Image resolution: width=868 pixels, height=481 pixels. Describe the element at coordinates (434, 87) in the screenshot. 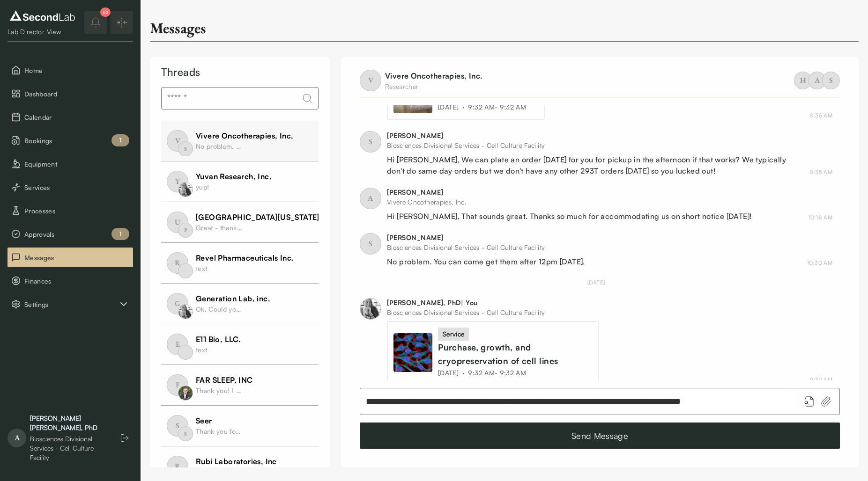

I see `div: Researcher` at that location.